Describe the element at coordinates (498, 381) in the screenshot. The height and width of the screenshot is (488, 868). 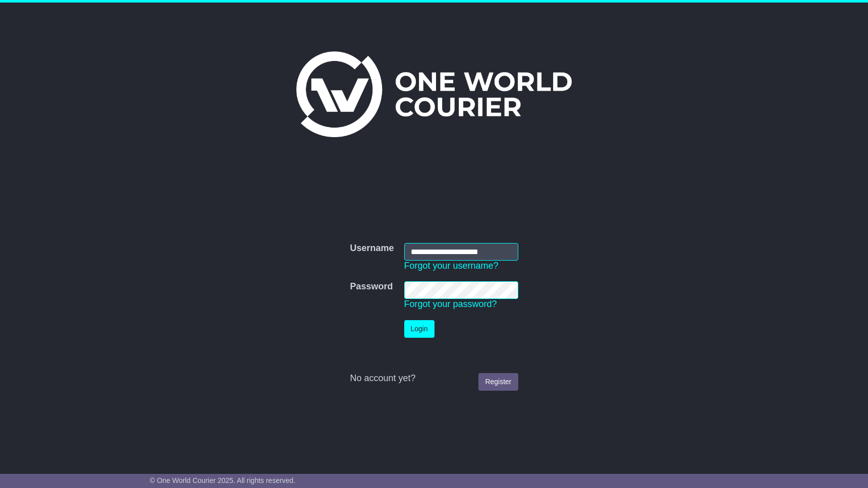
I see `a: Register` at that location.